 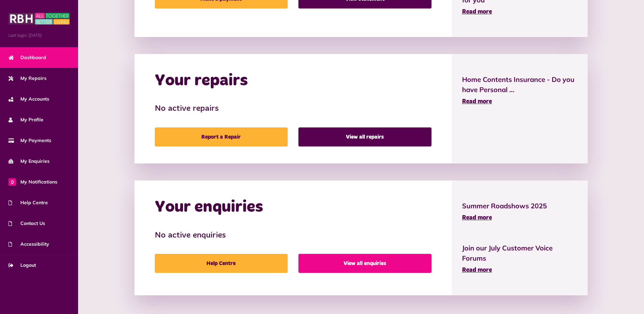 What do you see at coordinates (209, 207) in the screenshot?
I see `h2: Your enquiries` at bounding box center [209, 207].